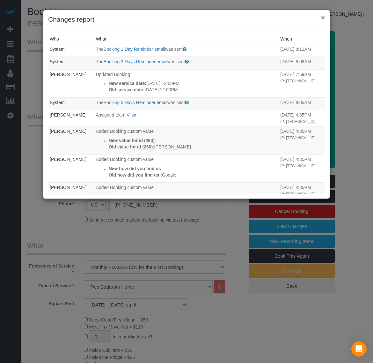 This screenshot has width=373, height=363. I want to click on div: Open Intercom Messenger, so click(359, 349).